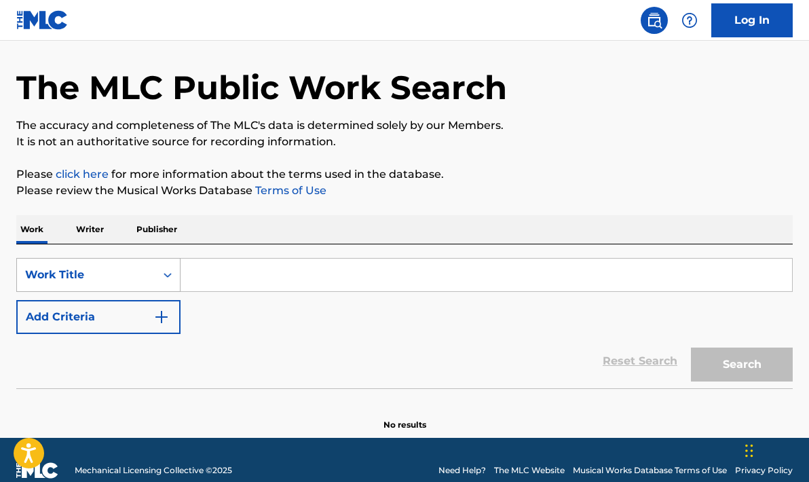 The width and height of the screenshot is (809, 482). Describe the element at coordinates (654, 20) in the screenshot. I see `img: search` at that location.